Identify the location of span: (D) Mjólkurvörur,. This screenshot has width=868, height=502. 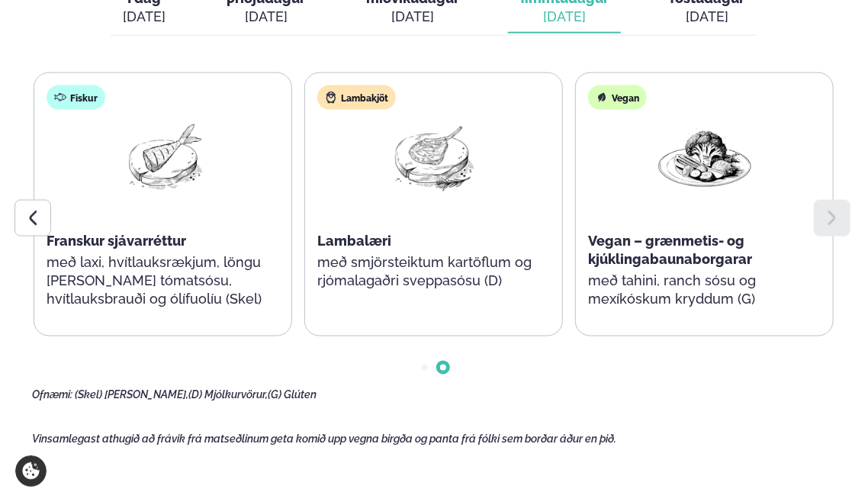
(228, 395).